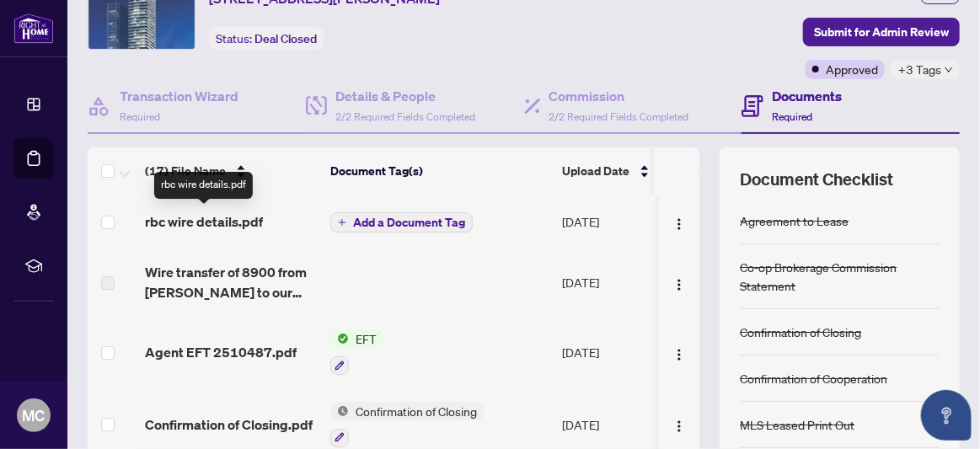 This screenshot has height=449, width=980. What do you see at coordinates (34, 415) in the screenshot?
I see `span: MC` at bounding box center [34, 415].